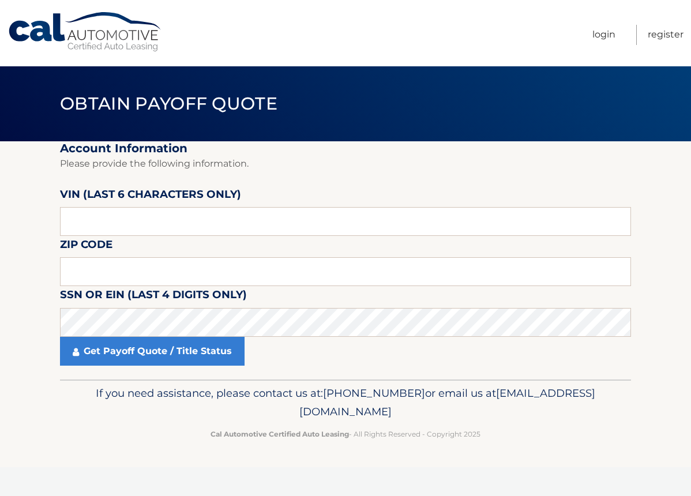 The height and width of the screenshot is (496, 691). What do you see at coordinates (152, 351) in the screenshot?
I see `a: Get Payoff Quote / Title Status` at bounding box center [152, 351].